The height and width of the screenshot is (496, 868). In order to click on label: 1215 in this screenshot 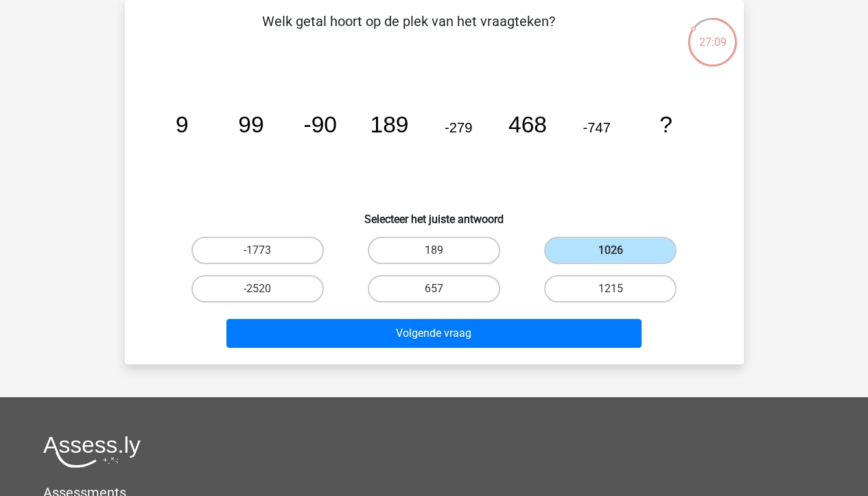, I will do `click(610, 289)`.